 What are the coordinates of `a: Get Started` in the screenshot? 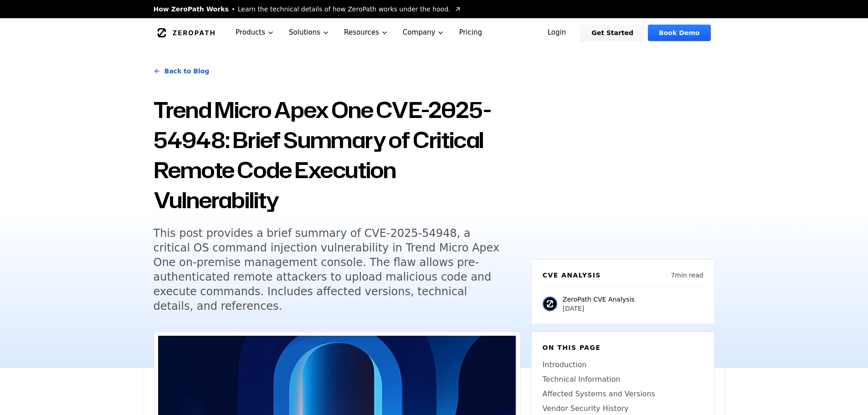 It's located at (613, 33).